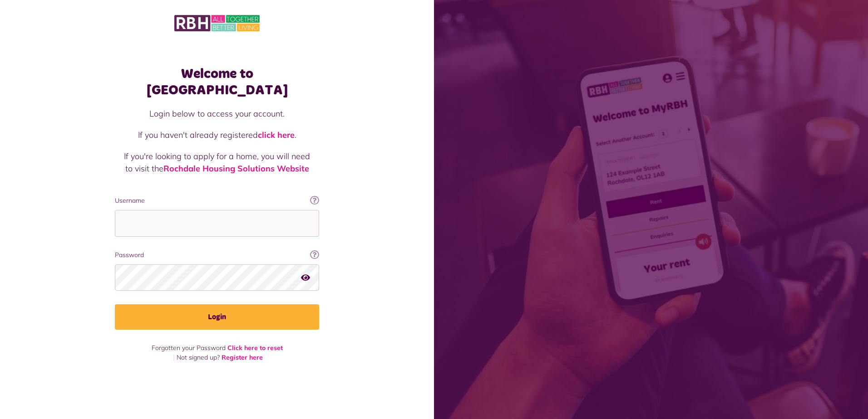 This screenshot has width=868, height=419. What do you see at coordinates (217, 317) in the screenshot?
I see `button: Login` at bounding box center [217, 317].